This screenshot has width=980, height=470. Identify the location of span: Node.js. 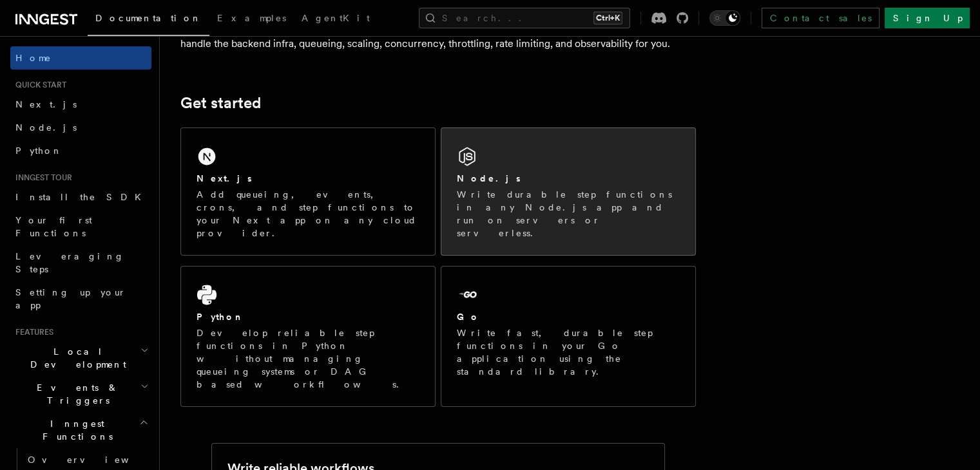
(45, 128).